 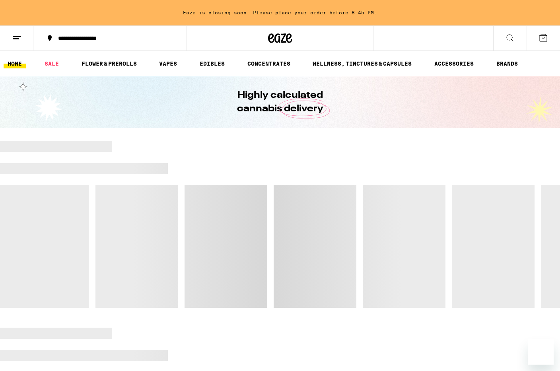 What do you see at coordinates (362, 64) in the screenshot?
I see `a: WELLNESS, TINCTURES & CAPSULES` at bounding box center [362, 64].